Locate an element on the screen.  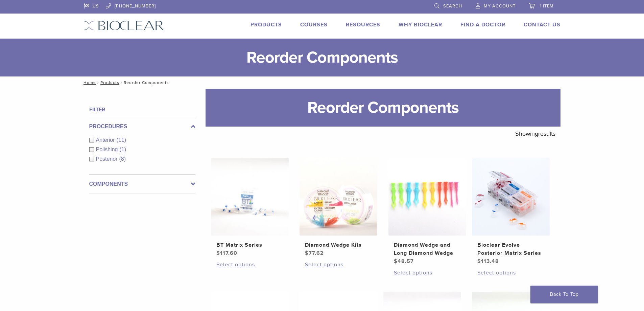
a: BT Matrix SeriesBT Matrix Series $117.60 is located at coordinates (250, 207).